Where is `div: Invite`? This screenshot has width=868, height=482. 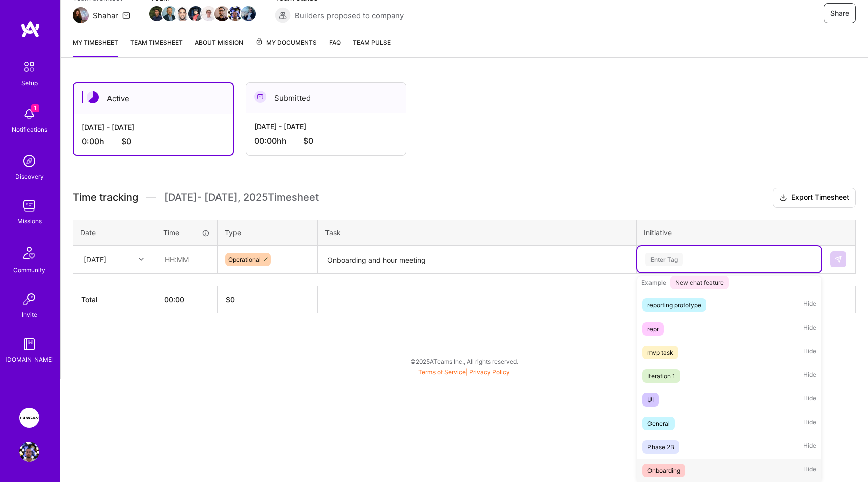 div: Invite is located at coordinates (29, 314).